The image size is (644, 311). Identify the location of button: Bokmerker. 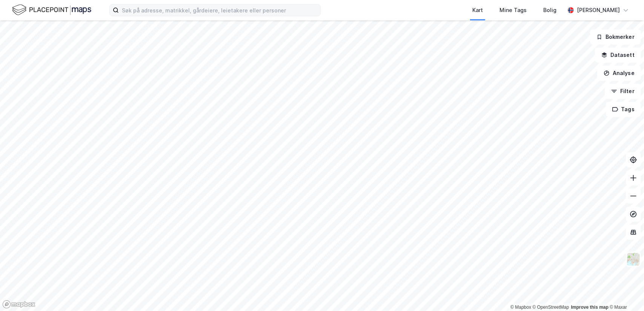
(615, 37).